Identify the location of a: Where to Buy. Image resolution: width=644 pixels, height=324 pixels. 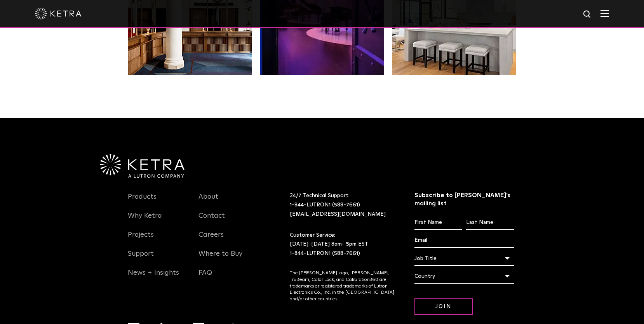
(220, 259).